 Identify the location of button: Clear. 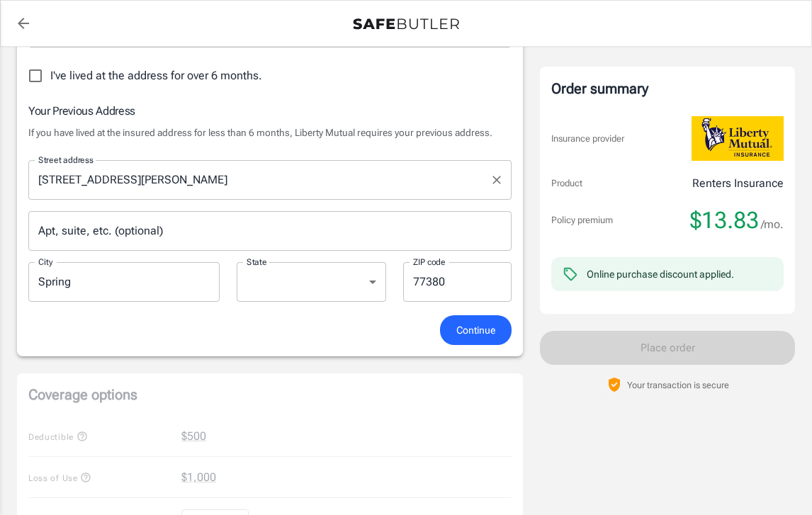
(496, 180).